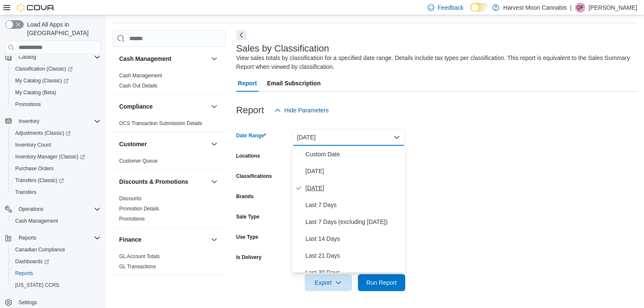 The height and width of the screenshot is (308, 644). I want to click on label: Use Type, so click(247, 237).